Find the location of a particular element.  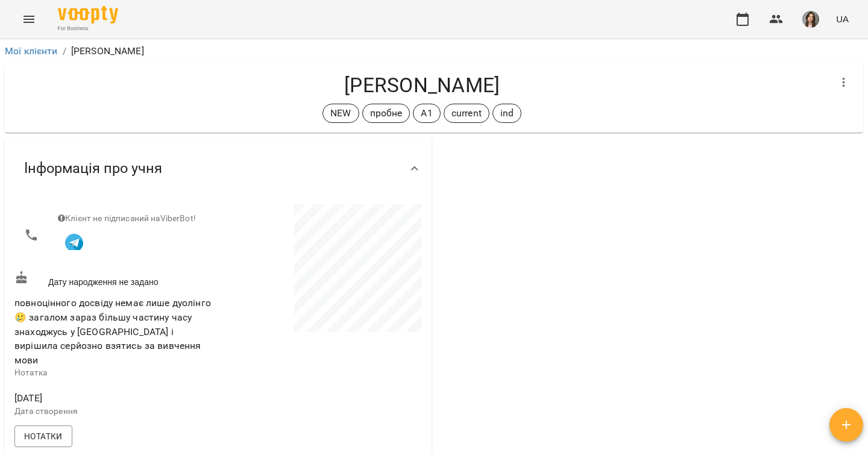

div: Інформація про учня is located at coordinates (218, 168).